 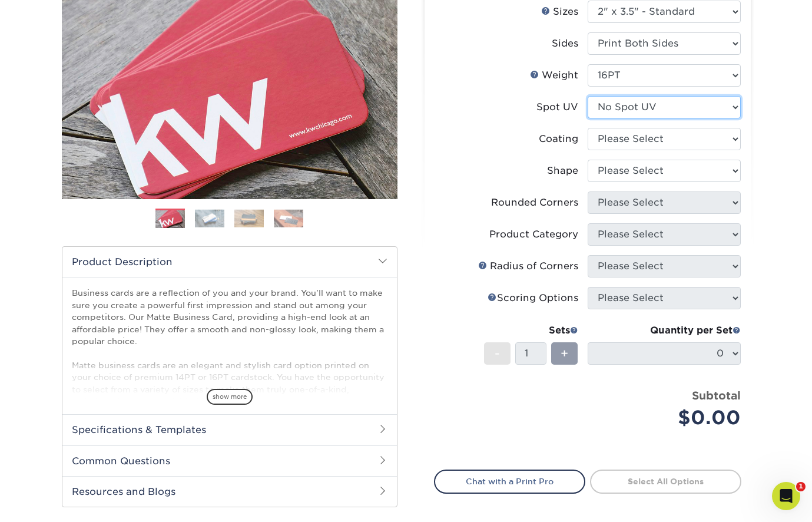 I want to click on img: Business Cards 03, so click(x=249, y=218).